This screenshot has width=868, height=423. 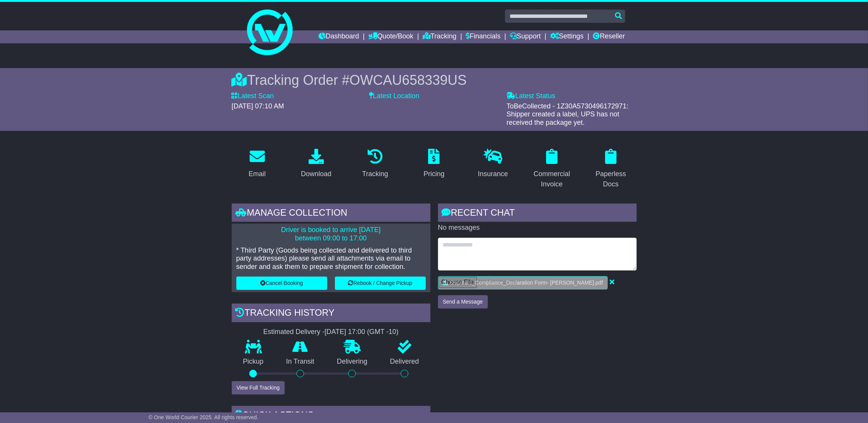 What do you see at coordinates (552, 169) in the screenshot?
I see `a: Commercial Invoice` at bounding box center [552, 169].